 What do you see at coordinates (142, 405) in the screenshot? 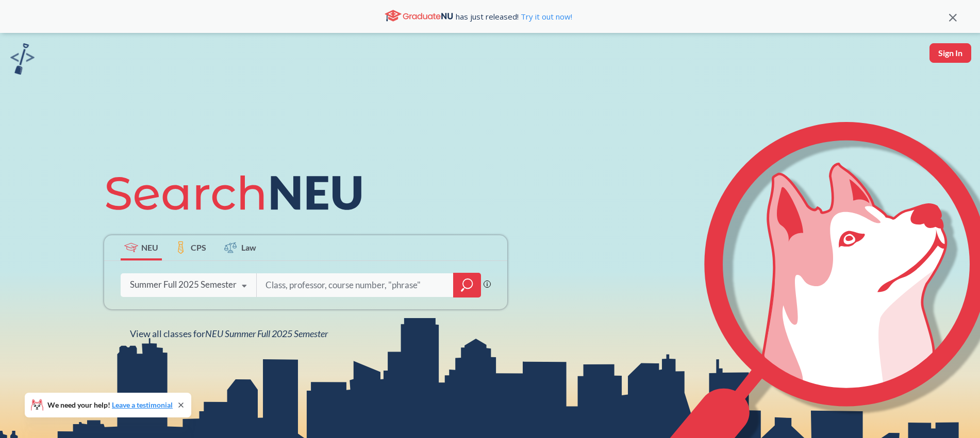
I see `a: Leave a testimonial` at bounding box center [142, 405].